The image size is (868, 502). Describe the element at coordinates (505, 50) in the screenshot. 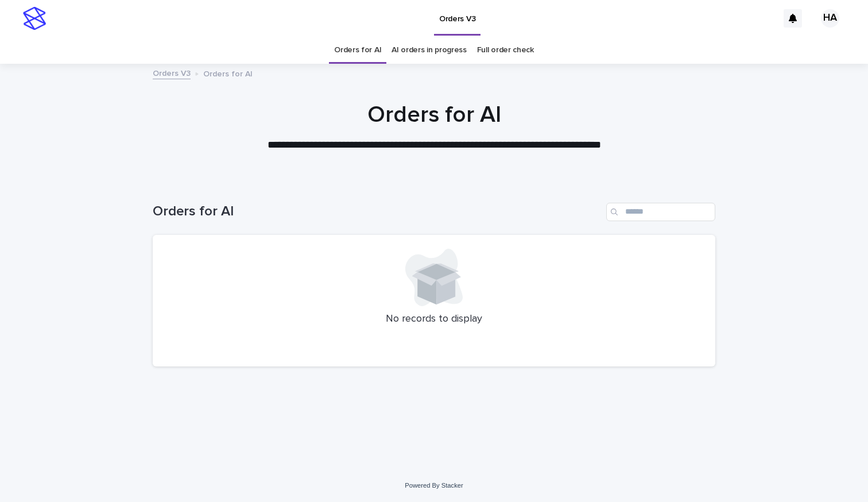

I see `a: Full order check` at that location.